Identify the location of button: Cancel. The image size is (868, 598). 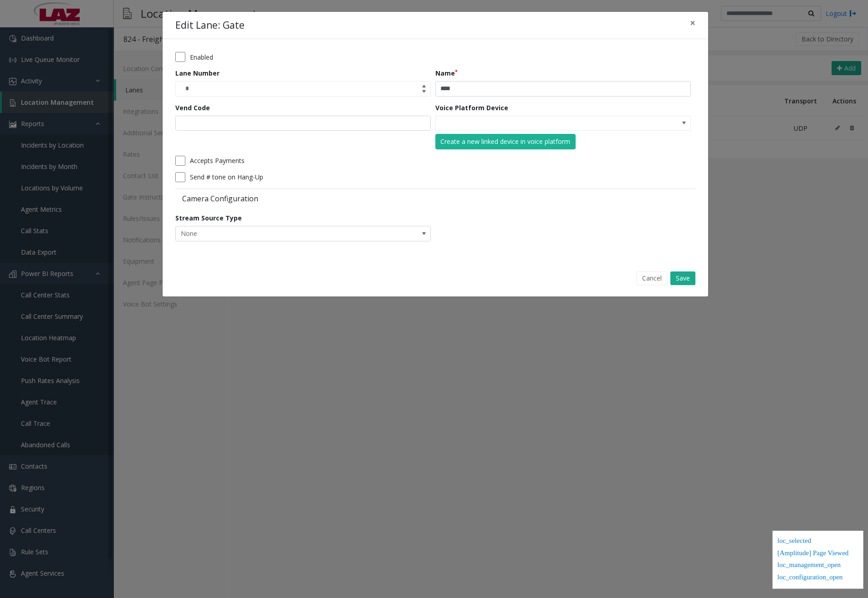
(652, 278).